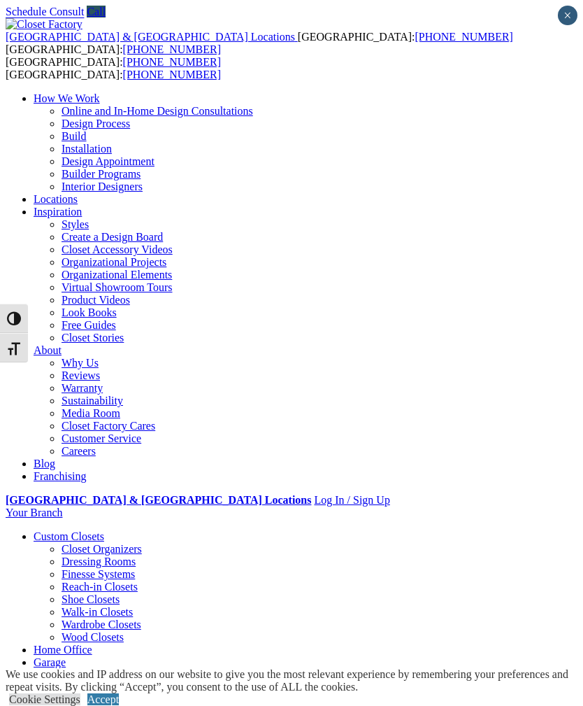  I want to click on a: Wardrobe Closets, so click(101, 624).